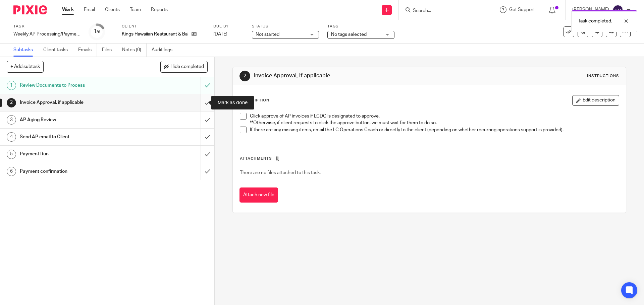 This screenshot has height=305, width=644. I want to click on a: Subtasks, so click(26, 50).